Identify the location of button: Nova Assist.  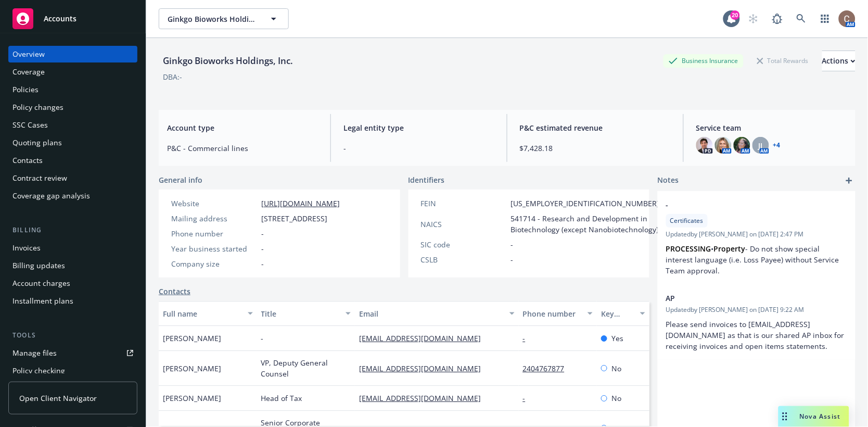
(814, 417).